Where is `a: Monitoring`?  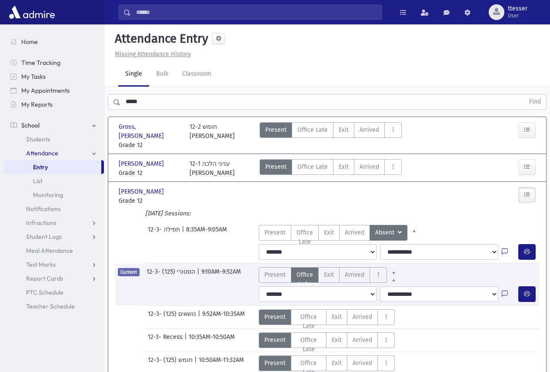 a: Monitoring is located at coordinates (53, 195).